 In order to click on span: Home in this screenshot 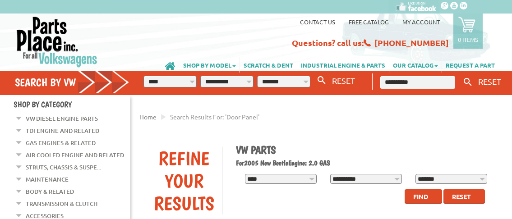, I will do `click(148, 117)`.